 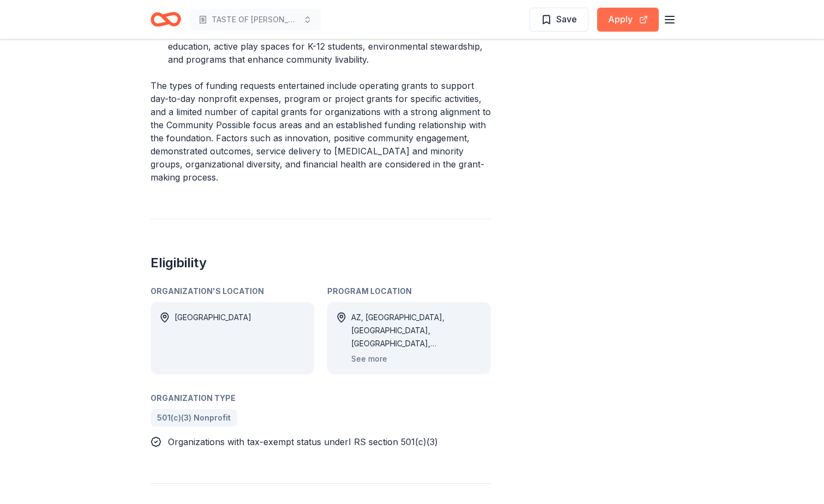 What do you see at coordinates (303, 442) in the screenshot?
I see `span: Organizations with tax-exempt status underI RS section 501(c)(3)` at bounding box center [303, 442].